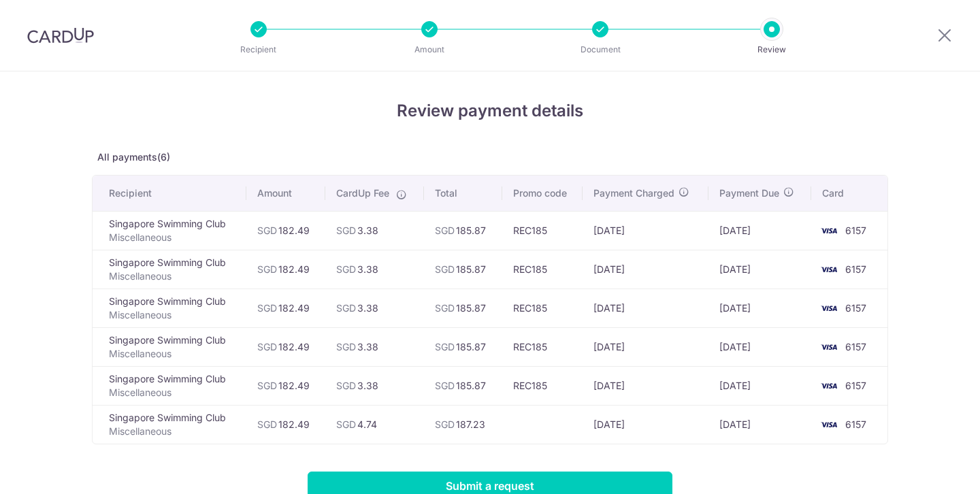  Describe the element at coordinates (490, 111) in the screenshot. I see `h4: Review payment details` at that location.